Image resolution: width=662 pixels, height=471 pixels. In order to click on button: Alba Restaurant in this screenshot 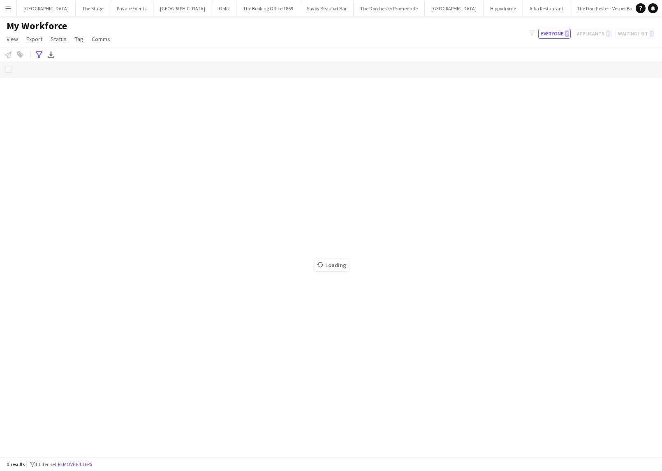, I will do `click(547, 8)`.